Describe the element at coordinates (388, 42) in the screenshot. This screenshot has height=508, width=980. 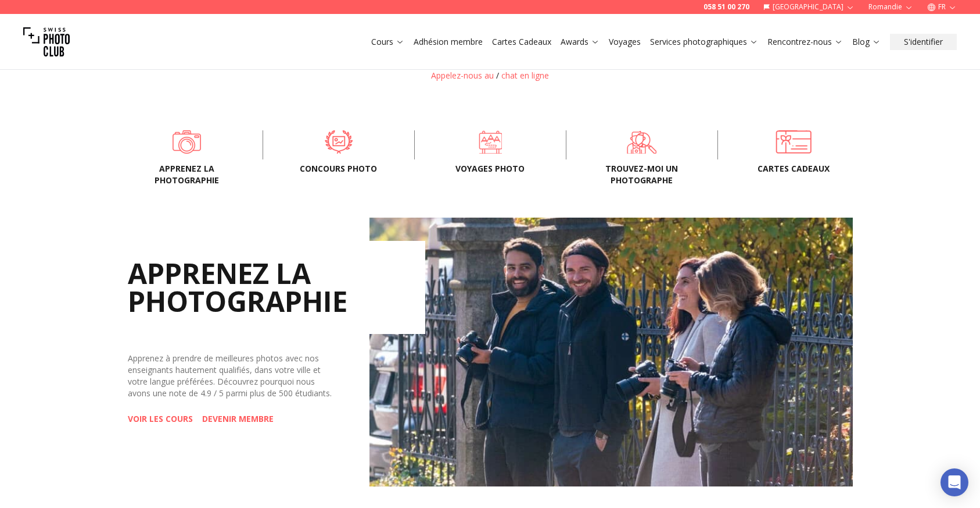
I see `a: Cours` at that location.